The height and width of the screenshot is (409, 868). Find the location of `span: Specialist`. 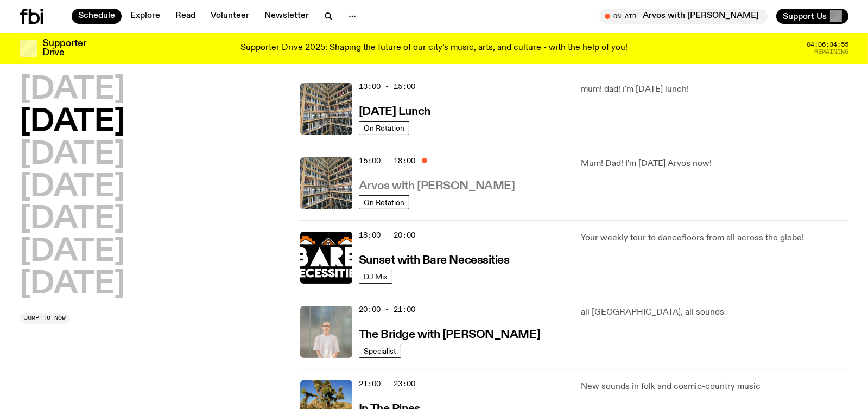

span: Specialist is located at coordinates (380, 350).